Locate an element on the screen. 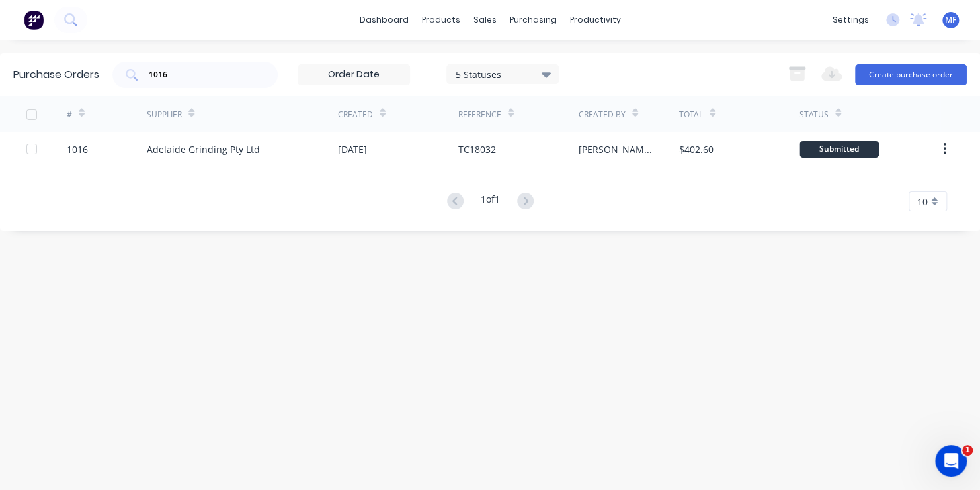 This screenshot has width=980, height=490. div: 5 Statuses is located at coordinates (503, 74).